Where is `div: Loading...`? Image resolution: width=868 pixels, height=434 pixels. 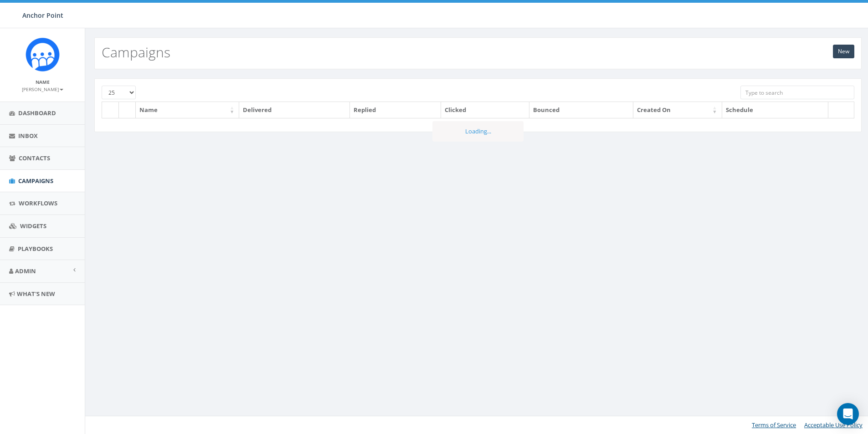
div: Loading... is located at coordinates (478, 131).